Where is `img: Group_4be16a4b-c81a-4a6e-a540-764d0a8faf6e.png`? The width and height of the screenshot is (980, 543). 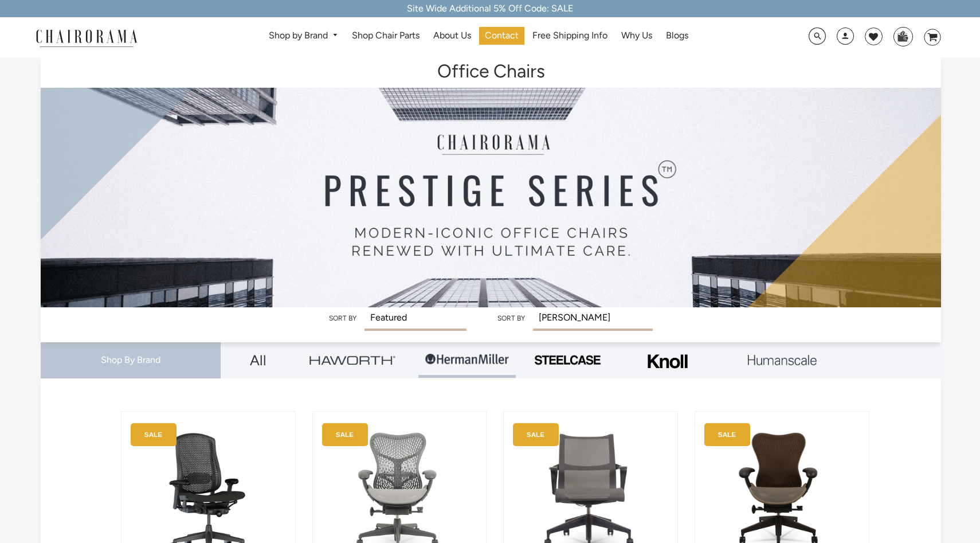 img: Group_4be16a4b-c81a-4a6e-a540-764d0a8faf6e.png is located at coordinates (352, 360).